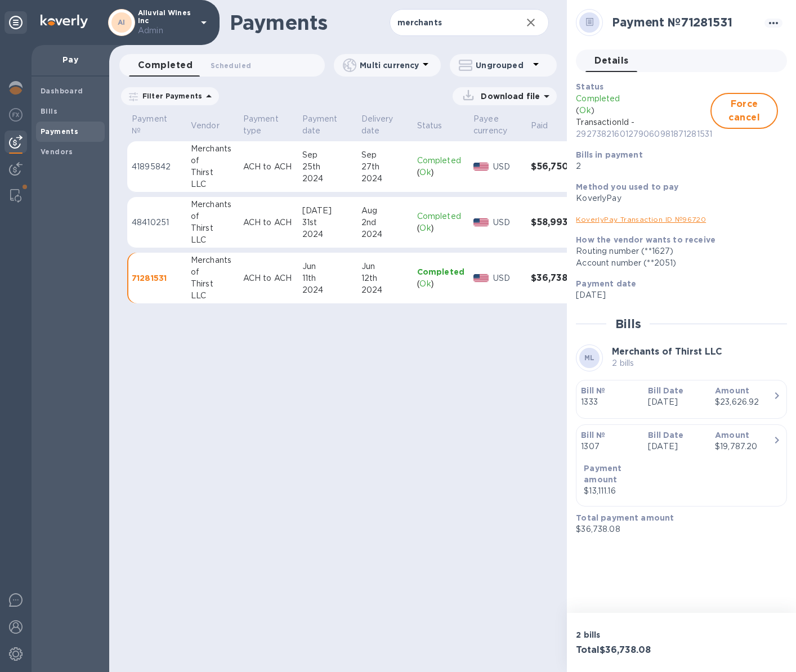 This screenshot has height=672, width=796. I want to click on p: Pay, so click(70, 60).